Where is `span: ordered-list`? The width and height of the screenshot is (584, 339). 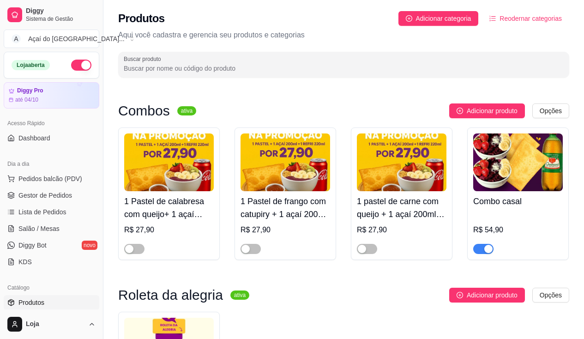 span: ordered-list is located at coordinates (493, 18).